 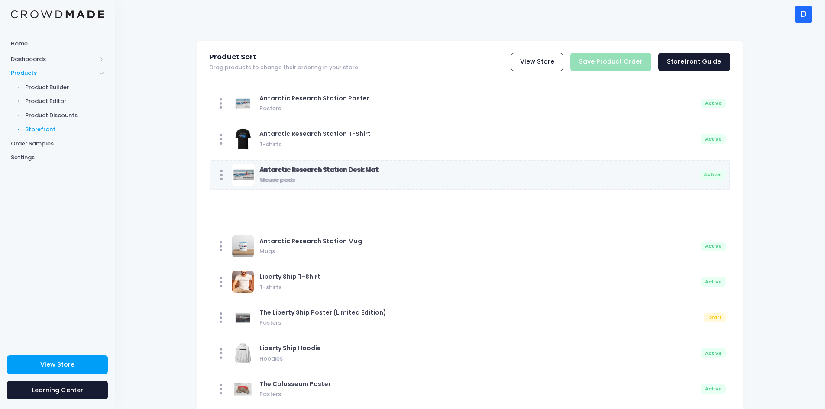 What do you see at coordinates (715, 318) in the screenshot?
I see `div: Draft` at bounding box center [715, 318].